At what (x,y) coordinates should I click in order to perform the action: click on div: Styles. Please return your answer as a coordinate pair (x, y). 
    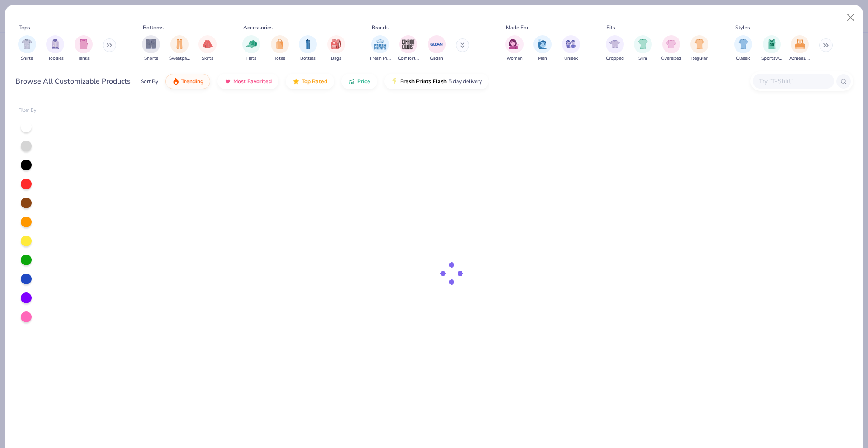
    Looking at the image, I should click on (742, 28).